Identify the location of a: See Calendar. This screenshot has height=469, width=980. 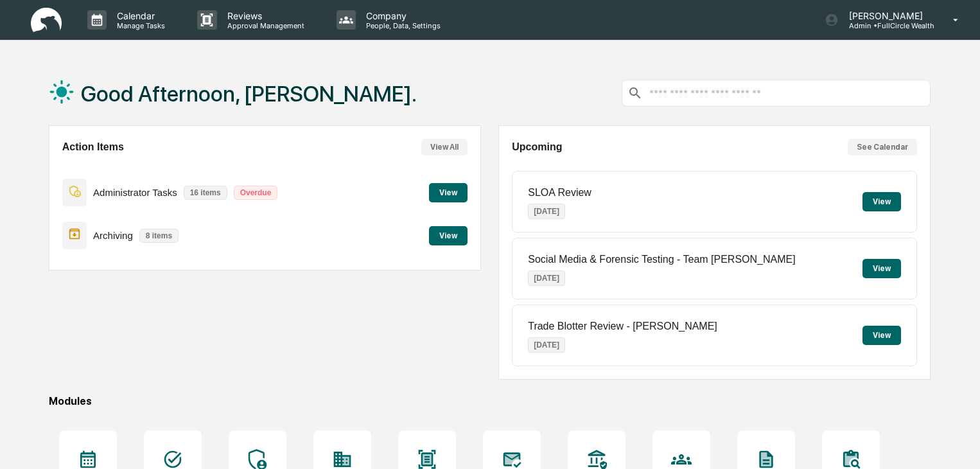
(882, 147).